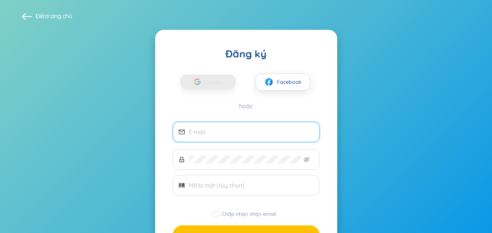 This screenshot has height=233, width=492. Describe the element at coordinates (289, 82) in the screenshot. I see `font: Facebook` at that location.